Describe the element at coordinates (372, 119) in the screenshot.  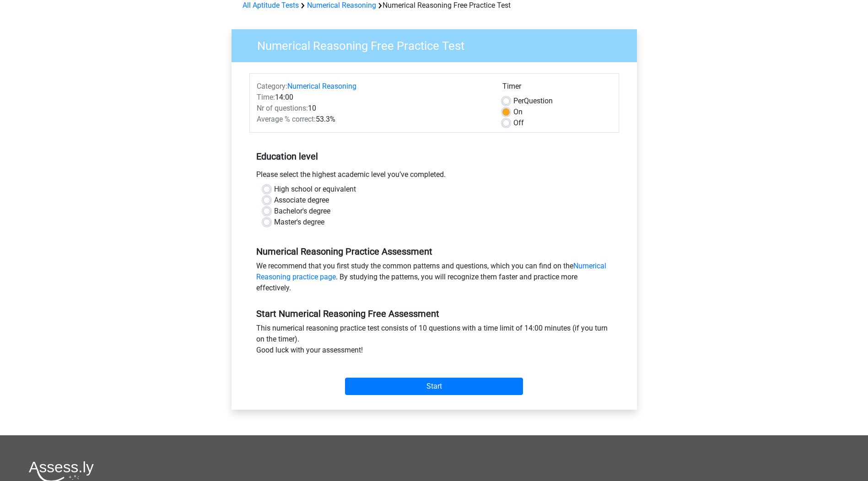
I see `div: 53.3%` at that location.